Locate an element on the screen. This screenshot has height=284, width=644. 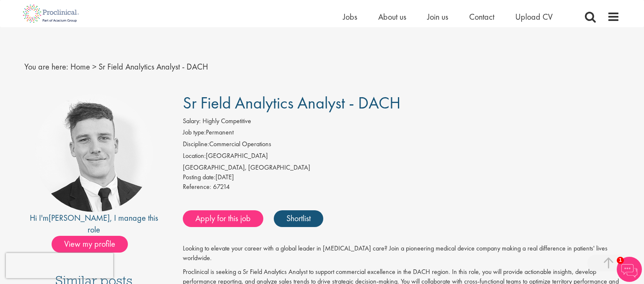
span: View my profile is located at coordinates (89, 244).